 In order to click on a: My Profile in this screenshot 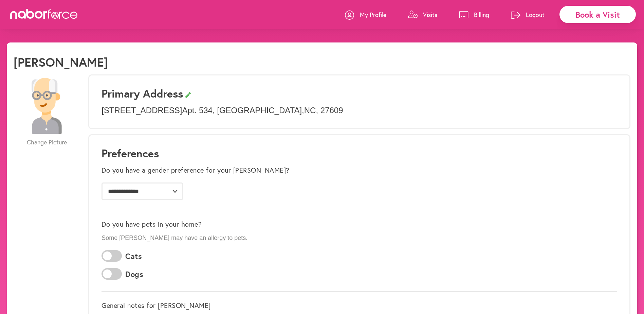, I will do `click(365, 15)`.